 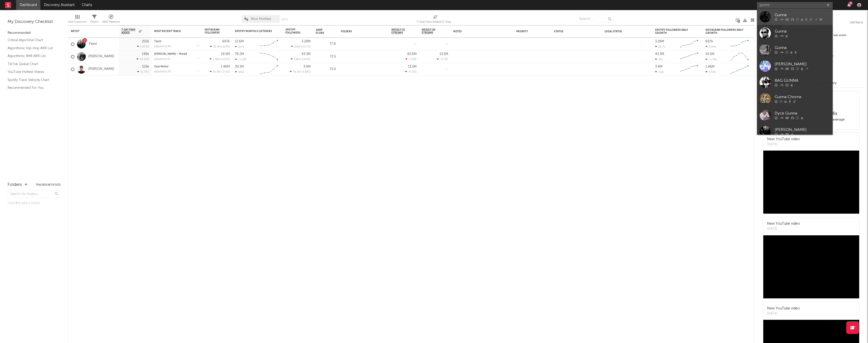 What do you see at coordinates (711, 59) in the screenshot?
I see `div: -1.74k` at bounding box center [711, 59].